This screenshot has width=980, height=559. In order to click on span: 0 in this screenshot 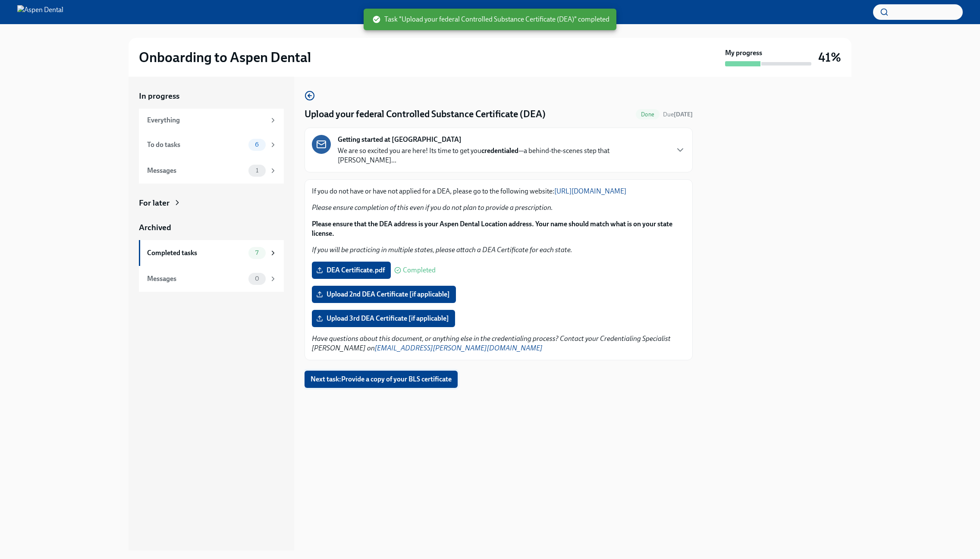, I will do `click(257, 279)`.